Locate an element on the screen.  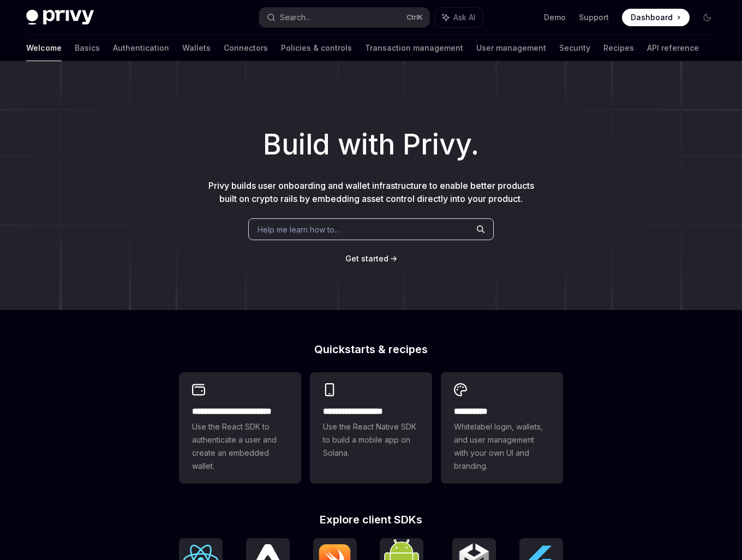
a: User management is located at coordinates (511, 48).